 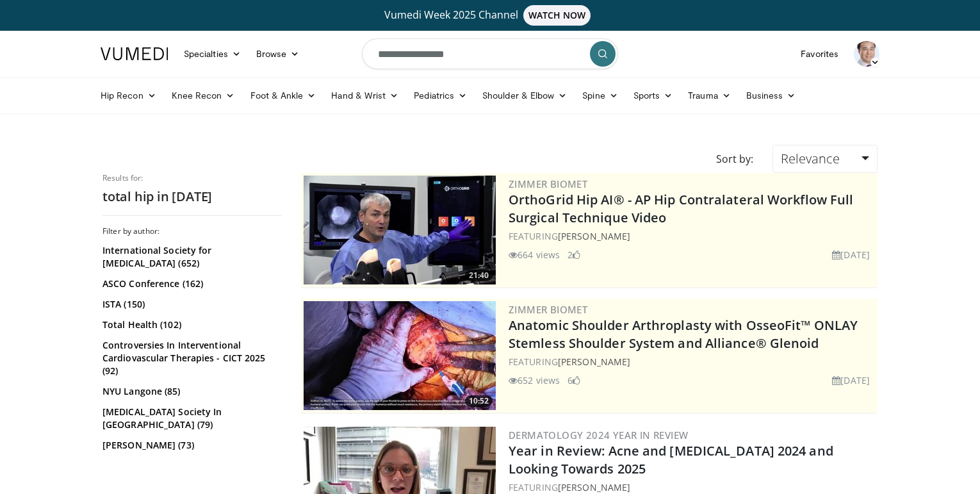 What do you see at coordinates (681, 208) in the screenshot?
I see `a: OrthoGrid Hip AI® - AP Hip Contralateral Workflow Full Surgical Technique Video` at bounding box center [681, 208].